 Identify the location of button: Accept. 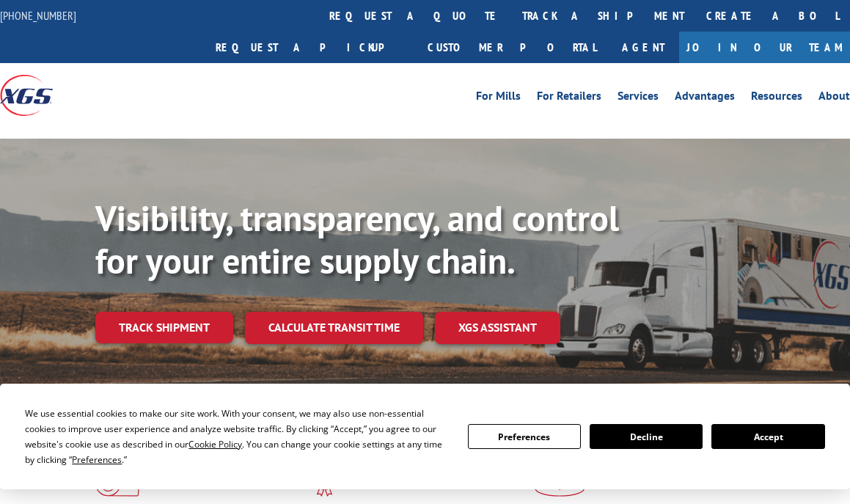
(768, 436).